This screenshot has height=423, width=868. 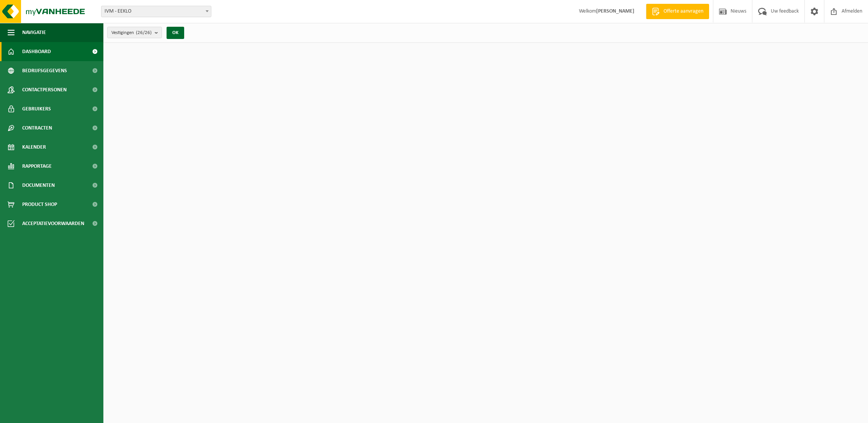 I want to click on span: Kalender, so click(x=34, y=147).